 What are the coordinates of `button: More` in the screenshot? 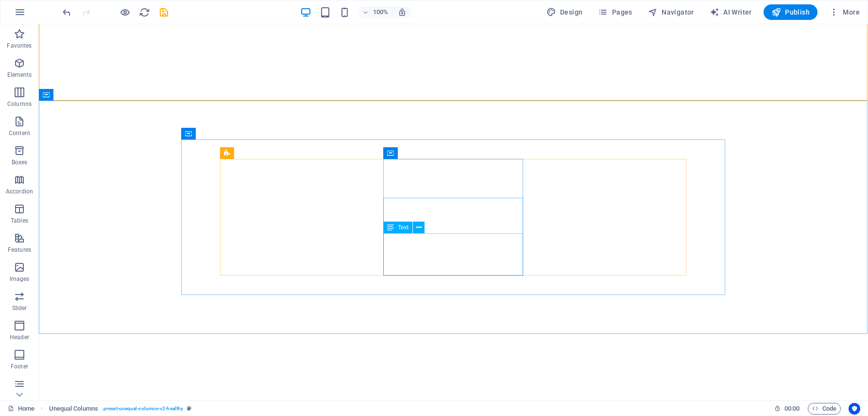 It's located at (845, 12).